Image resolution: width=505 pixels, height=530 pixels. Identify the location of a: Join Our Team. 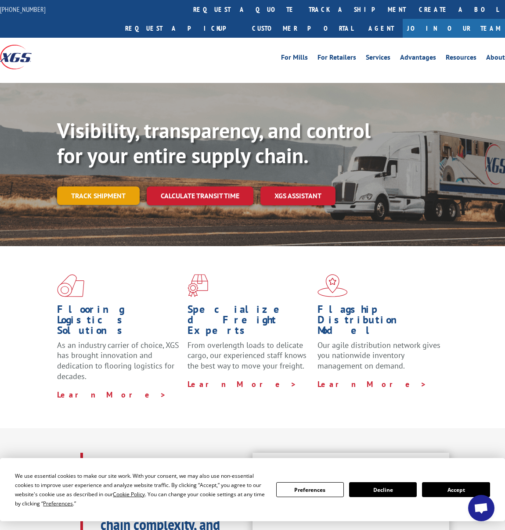
(454, 28).